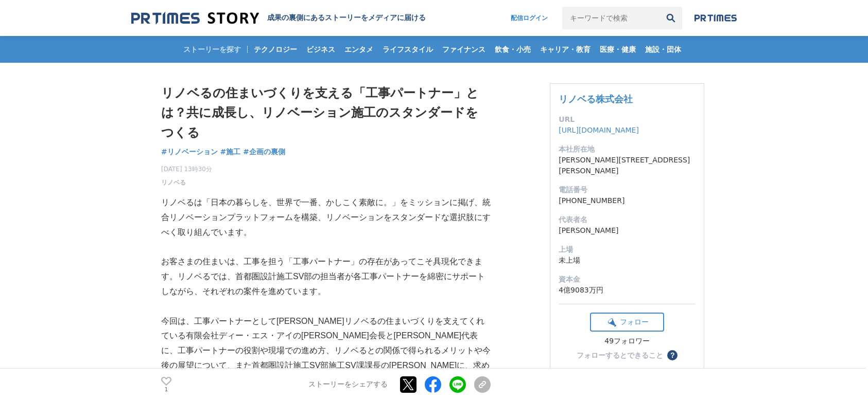 The image size is (868, 401). Describe the element at coordinates (618, 50) in the screenshot. I see `a: 医療・健康` at that location.